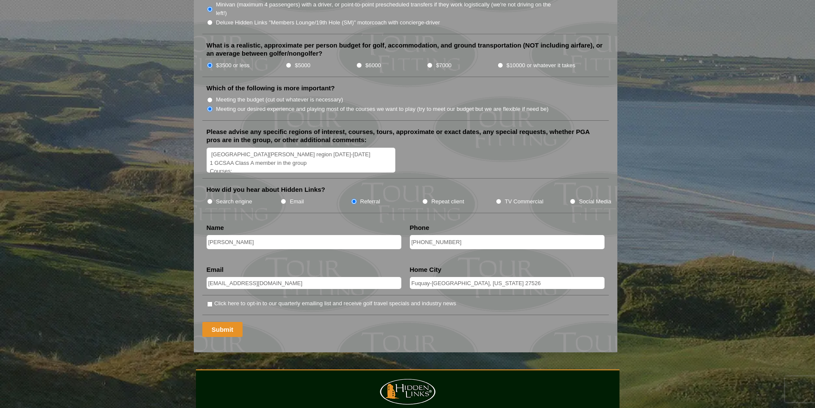  What do you see at coordinates (266, 190) in the screenshot?
I see `label: How did you hear about Hidden Links?` at bounding box center [266, 190].